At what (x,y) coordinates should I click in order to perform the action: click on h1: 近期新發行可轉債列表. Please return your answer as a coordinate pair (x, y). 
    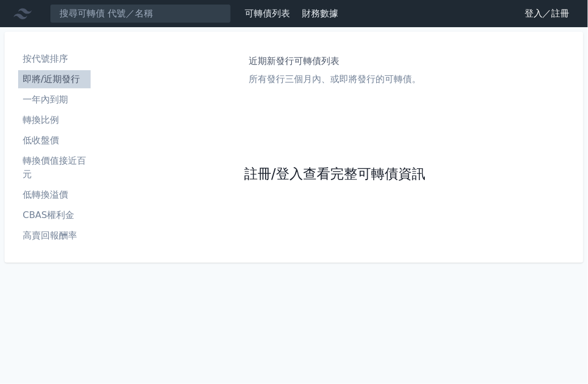
    Looking at the image, I should click on (335, 61).